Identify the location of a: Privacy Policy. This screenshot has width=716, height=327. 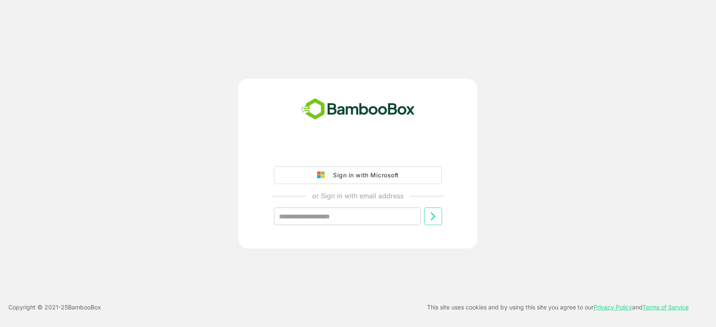
(613, 307).